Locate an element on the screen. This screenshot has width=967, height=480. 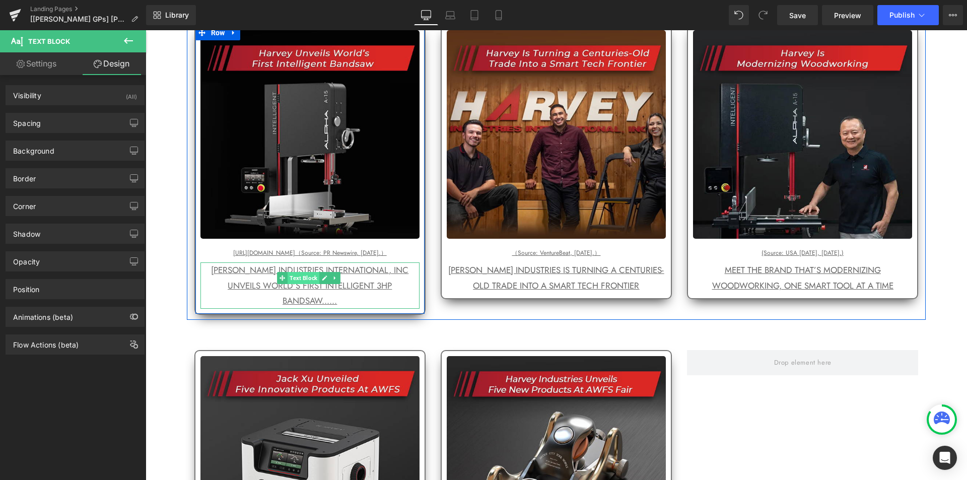
div: Animations (beta) is located at coordinates (43, 314).